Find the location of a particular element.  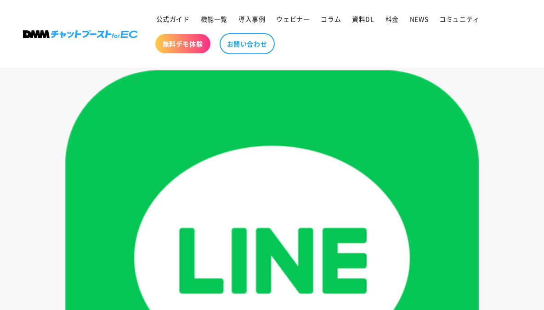

span: 資料DL is located at coordinates (363, 19).